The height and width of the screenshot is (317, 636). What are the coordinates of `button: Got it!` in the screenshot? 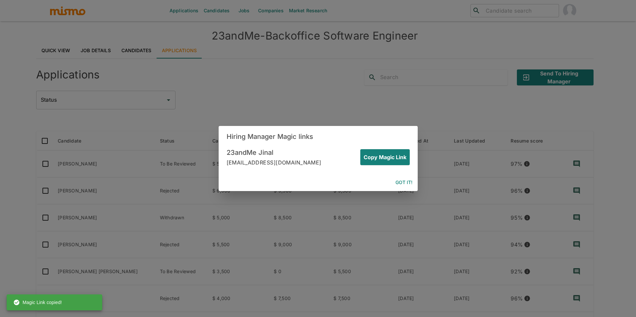 It's located at (404, 182).